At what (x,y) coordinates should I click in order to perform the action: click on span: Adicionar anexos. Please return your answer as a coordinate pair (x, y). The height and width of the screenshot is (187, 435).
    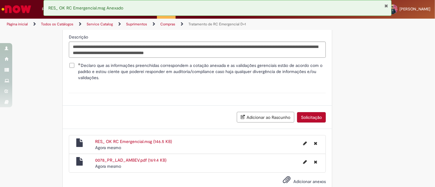
    Looking at the image, I should click on (309, 182).